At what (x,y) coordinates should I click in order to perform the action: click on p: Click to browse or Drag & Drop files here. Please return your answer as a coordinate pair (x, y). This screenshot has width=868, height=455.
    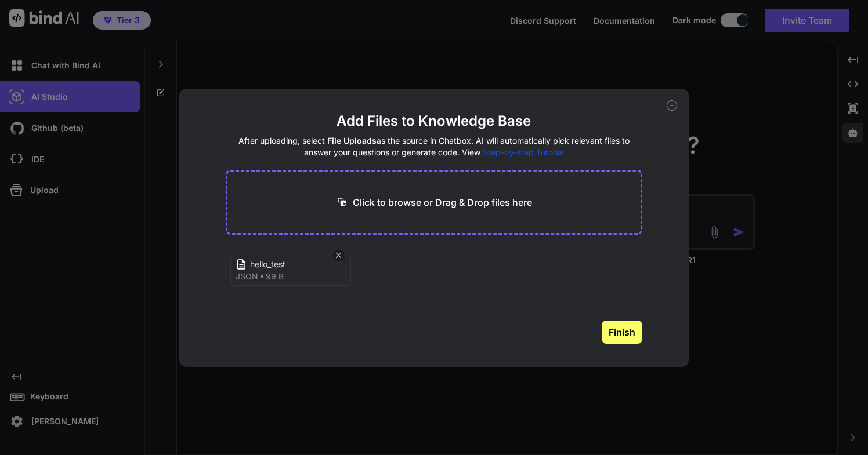
    Looking at the image, I should click on (442, 203).